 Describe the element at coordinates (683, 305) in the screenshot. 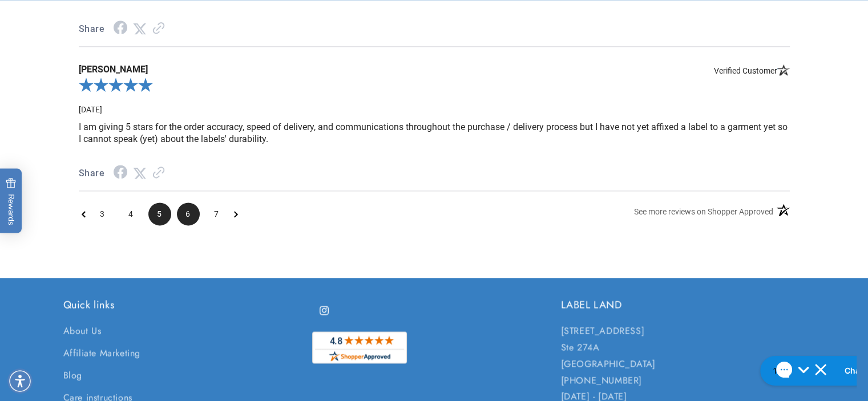

I see `h2: LABEL LAND` at that location.